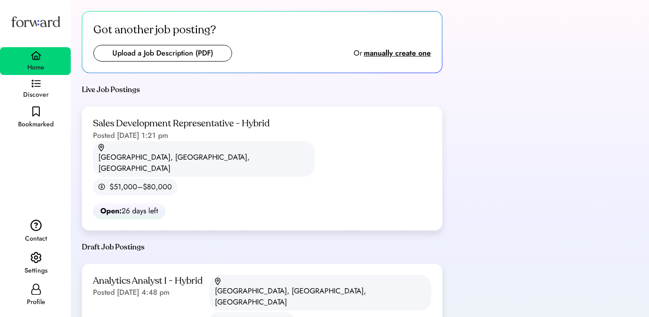  I want to click on img: contact.svg, so click(36, 225).